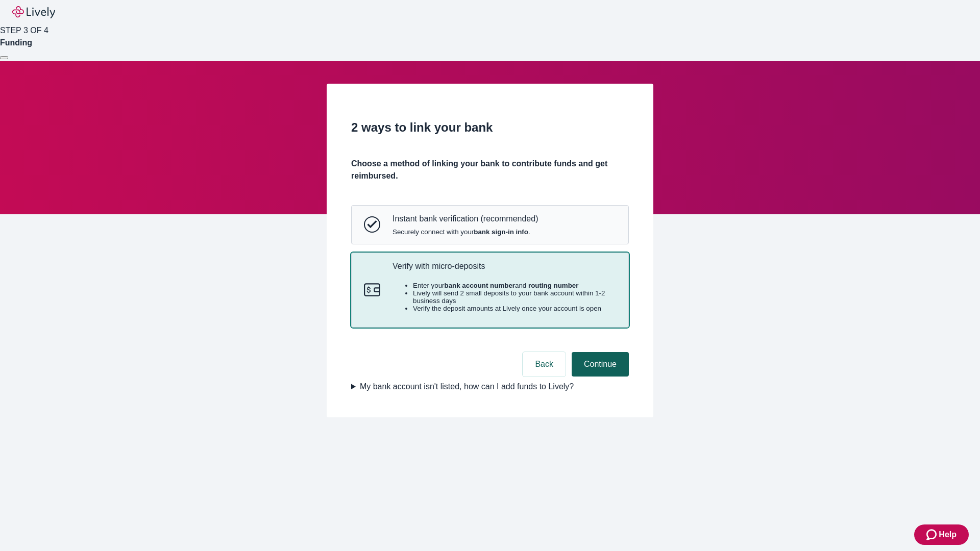 This screenshot has height=551, width=980. I want to click on strong: bank sign-in info, so click(500, 232).